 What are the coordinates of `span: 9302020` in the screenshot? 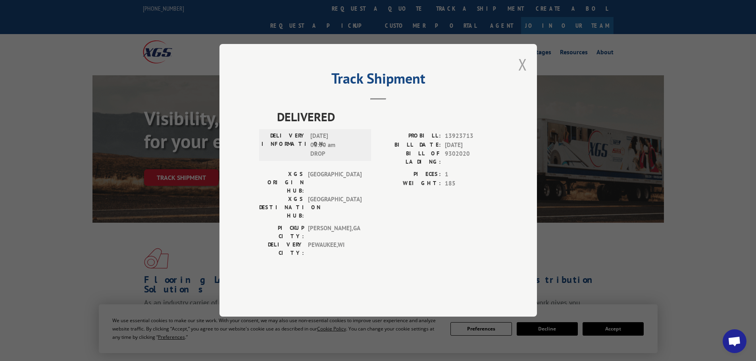 It's located at (471, 158).